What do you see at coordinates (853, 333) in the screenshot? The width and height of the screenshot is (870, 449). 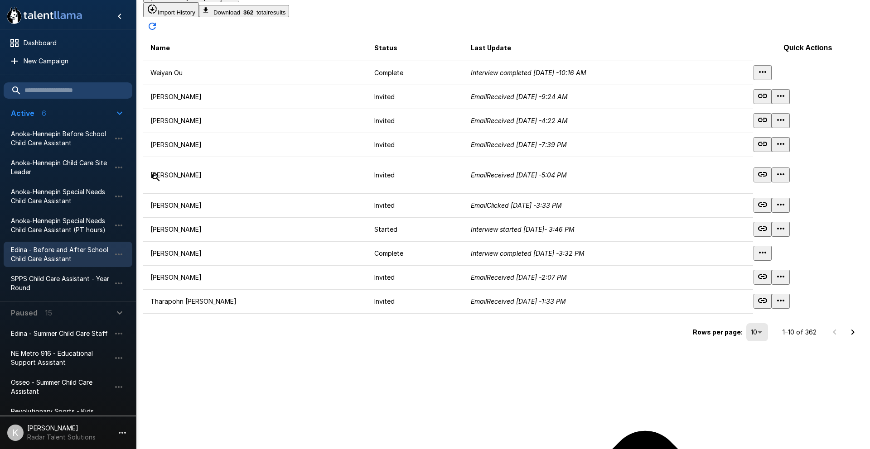 I see `button: Go to next page` at bounding box center [853, 333].